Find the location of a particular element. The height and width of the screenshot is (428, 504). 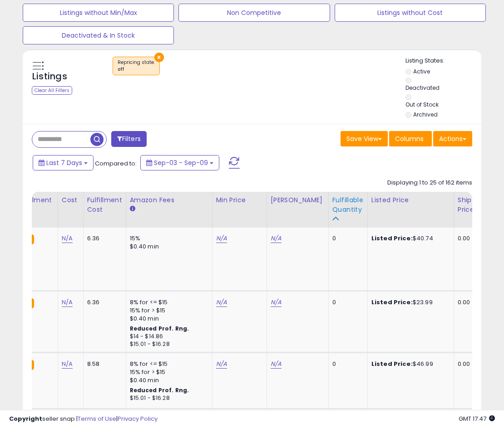

span: Columns is located at coordinates (409, 139).